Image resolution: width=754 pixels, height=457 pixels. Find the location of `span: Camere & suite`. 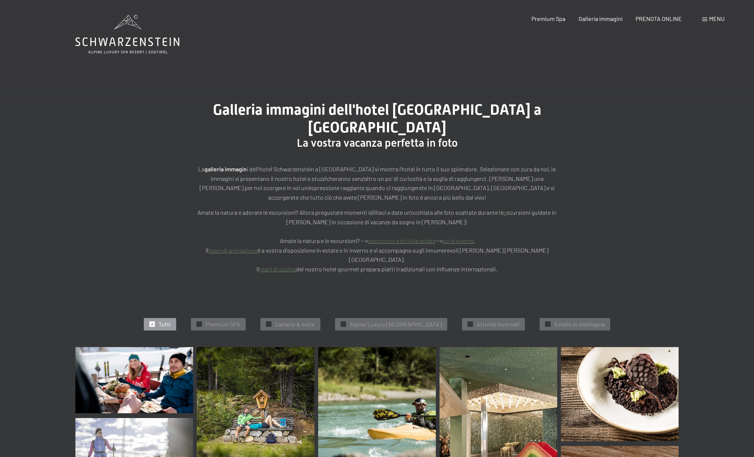

span: Camere & suite is located at coordinates (295, 324).